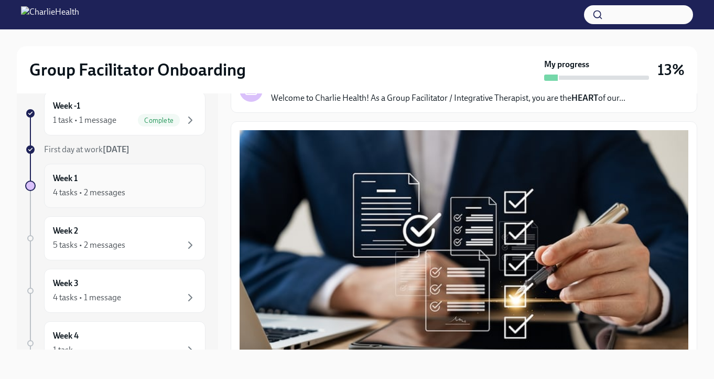 This screenshot has height=379, width=714. I want to click on h3: 13%, so click(671, 70).